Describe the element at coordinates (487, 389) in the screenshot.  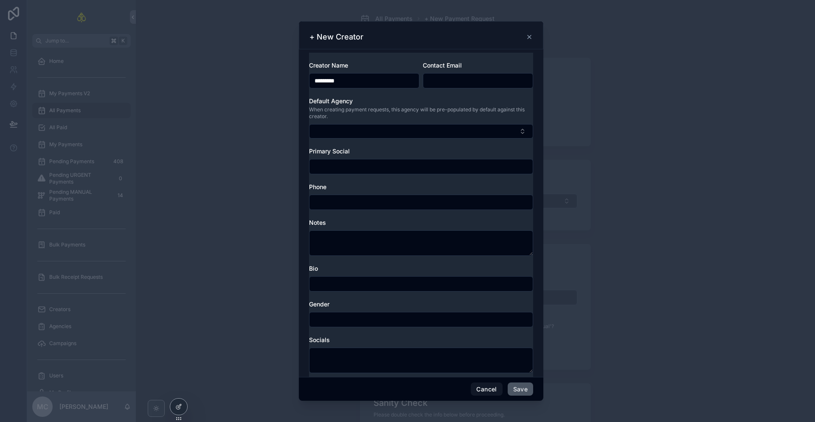
I see `button: Cancel` at that location.